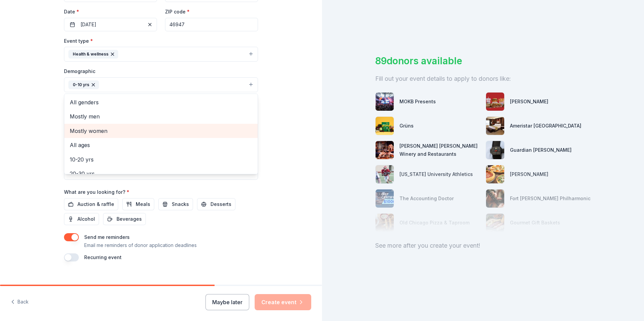  What do you see at coordinates (161, 173) in the screenshot?
I see `span: 20-30 yrs` at bounding box center [161, 173].